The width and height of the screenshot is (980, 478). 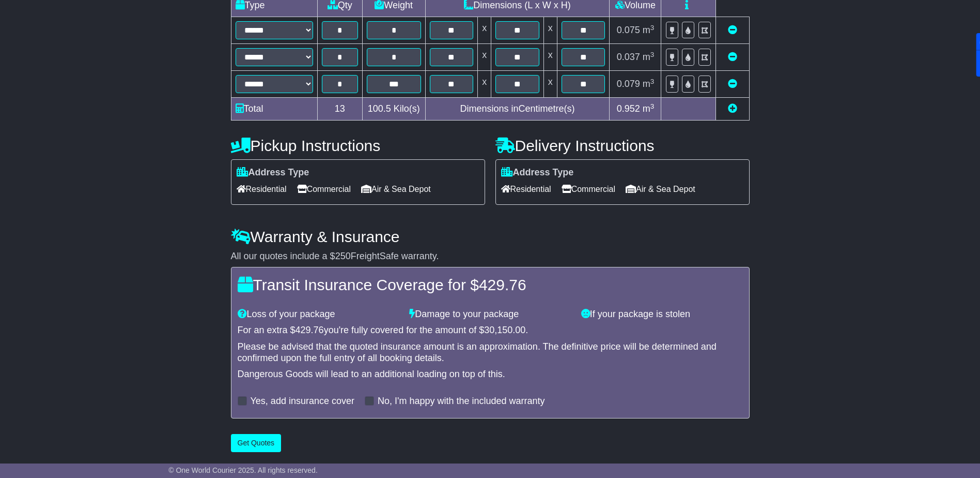 What do you see at coordinates (490, 257) in the screenshot?
I see `div: All our quotes include a $ FreightSafe warranty.` at bounding box center [490, 257].